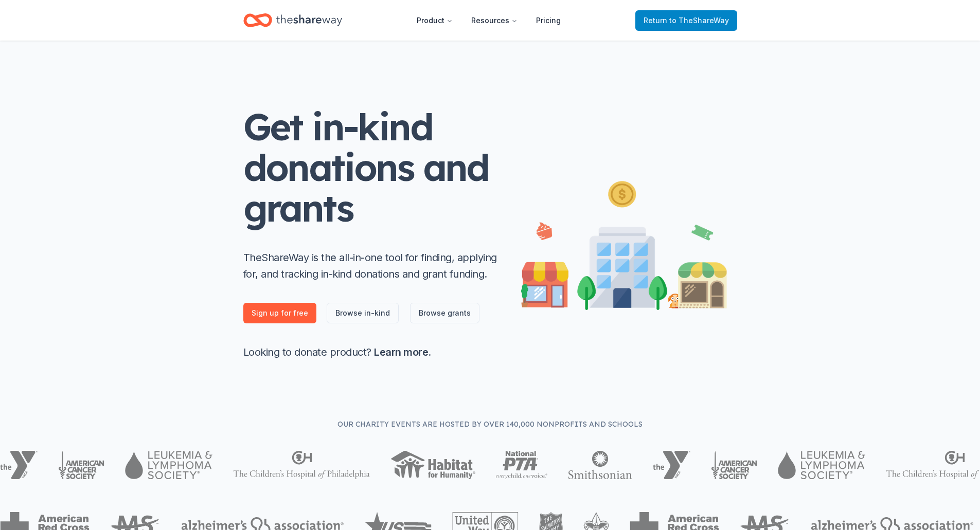 The height and width of the screenshot is (530, 980). I want to click on img: Habitat for Humanity, so click(432, 464).